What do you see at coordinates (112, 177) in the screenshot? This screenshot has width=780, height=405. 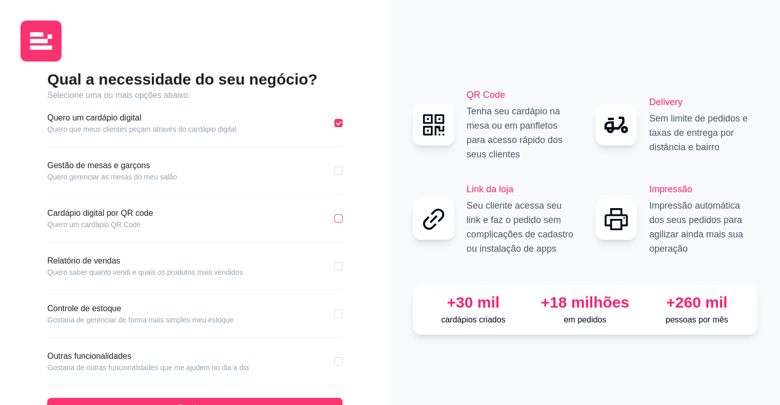 I see `article: Quero gerenciar as mesas do meu salão` at bounding box center [112, 177].